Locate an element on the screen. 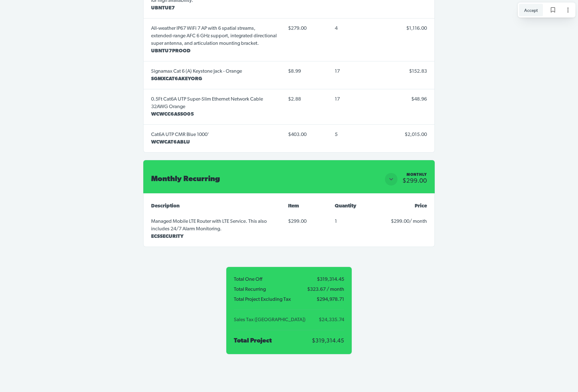 The height and width of the screenshot is (392, 578). span: $8.99 is located at coordinates (307, 71).